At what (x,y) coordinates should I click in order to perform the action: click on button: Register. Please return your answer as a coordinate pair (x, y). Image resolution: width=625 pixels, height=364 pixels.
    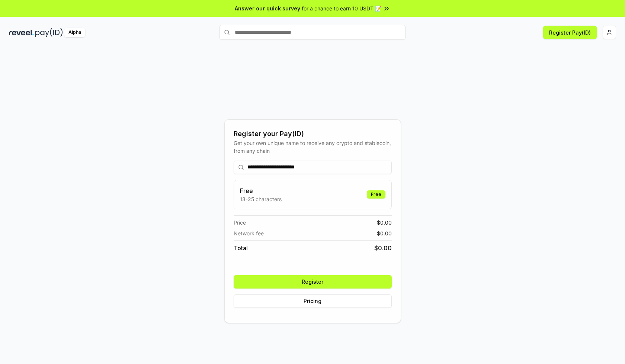
    Looking at the image, I should click on (312, 282).